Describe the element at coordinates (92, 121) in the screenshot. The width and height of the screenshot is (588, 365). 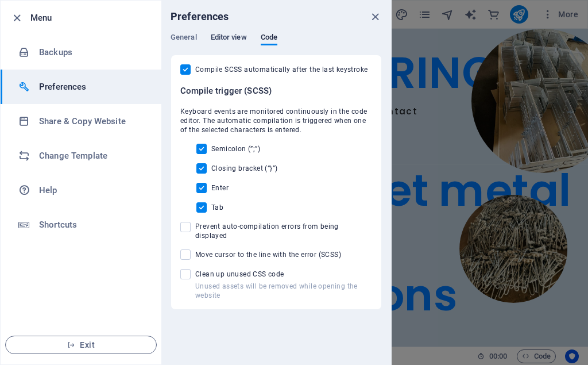
I see `h6: Share & Copy Website` at that location.